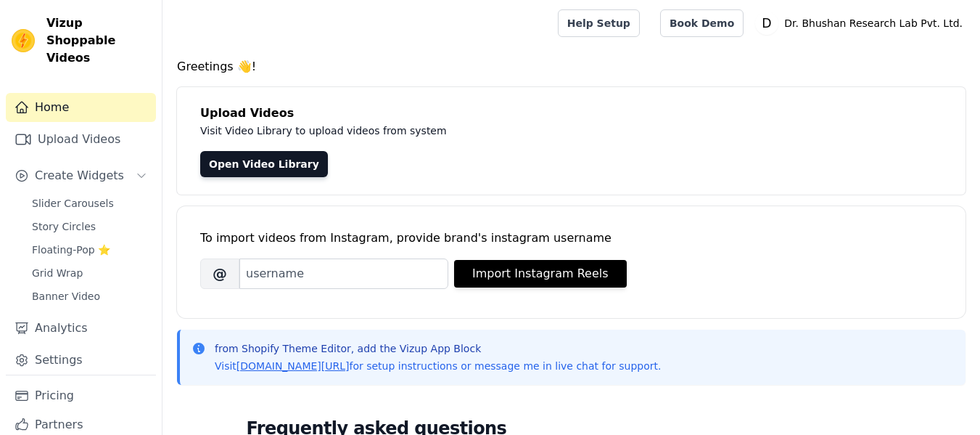 This screenshot has height=435, width=980. What do you see at coordinates (98, 40) in the screenshot?
I see `span: Vizup Shoppable Videos` at bounding box center [98, 40].